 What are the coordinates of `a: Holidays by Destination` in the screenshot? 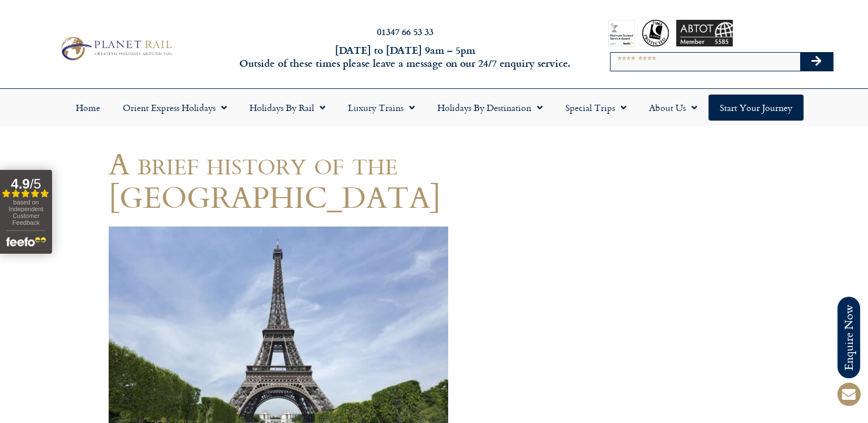 It's located at (490, 107).